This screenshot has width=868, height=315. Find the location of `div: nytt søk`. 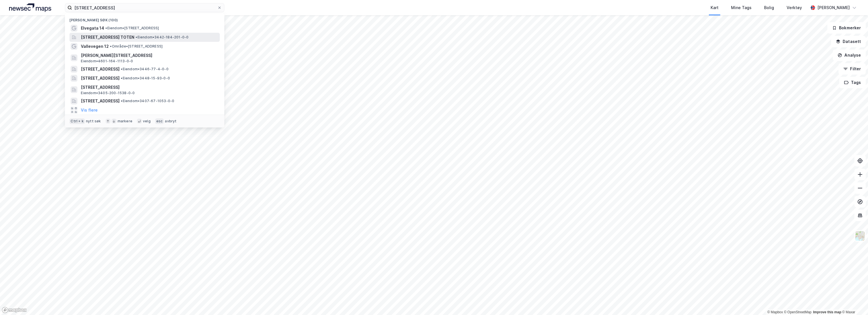

div: nytt søk is located at coordinates (94, 121).